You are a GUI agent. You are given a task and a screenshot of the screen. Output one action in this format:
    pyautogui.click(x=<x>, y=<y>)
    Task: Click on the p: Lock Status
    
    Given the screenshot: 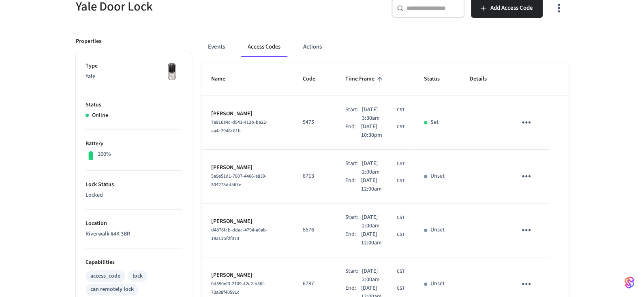 What is the action you would take?
    pyautogui.click(x=133, y=185)
    